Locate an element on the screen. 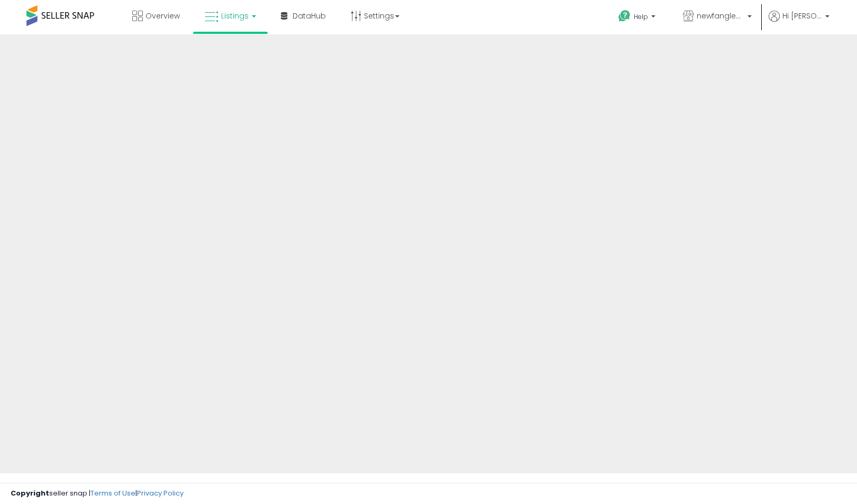 The height and width of the screenshot is (504, 857). span: newfangled networks is located at coordinates (720, 16).